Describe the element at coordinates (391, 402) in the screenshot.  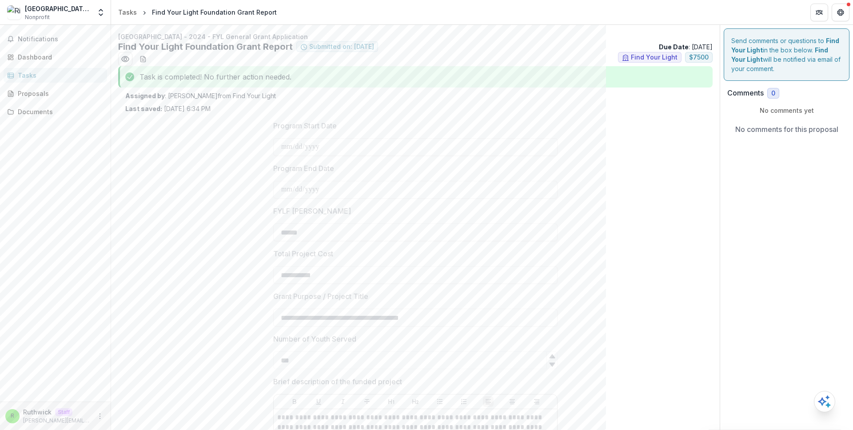
I see `button: Heading 1` at that location.